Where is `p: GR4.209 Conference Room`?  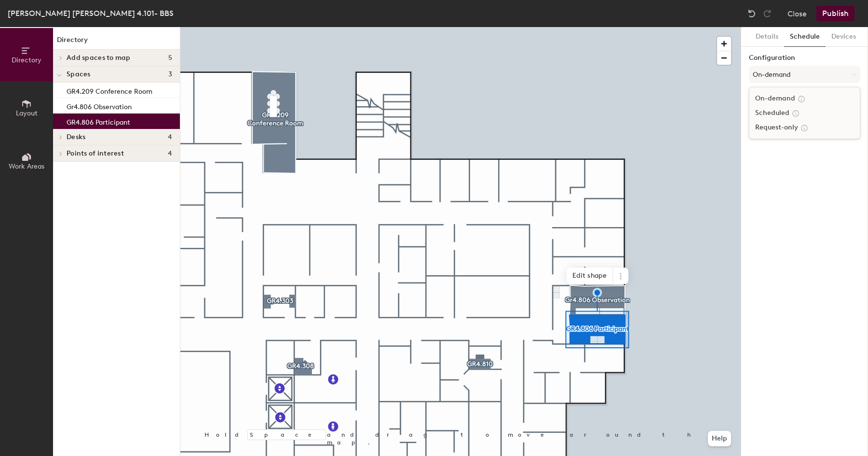
p: GR4.209 Conference Room is located at coordinates (110, 89).